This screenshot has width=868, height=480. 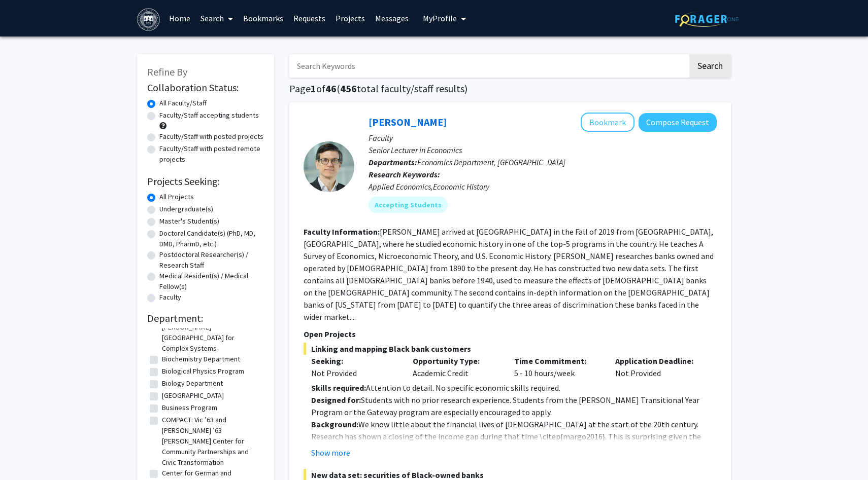 What do you see at coordinates (677, 122) in the screenshot?
I see `button: Compose Request to Geoff Clarke` at bounding box center [677, 122].